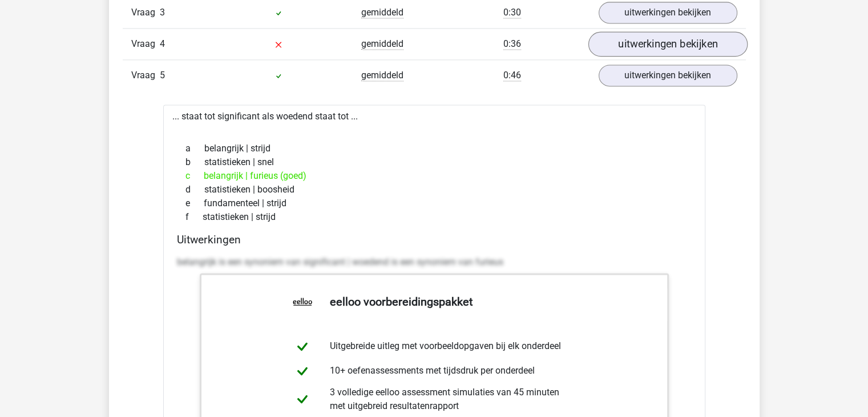 This screenshot has width=868, height=417. What do you see at coordinates (512, 12) in the screenshot?
I see `span: 0:30` at bounding box center [512, 12].